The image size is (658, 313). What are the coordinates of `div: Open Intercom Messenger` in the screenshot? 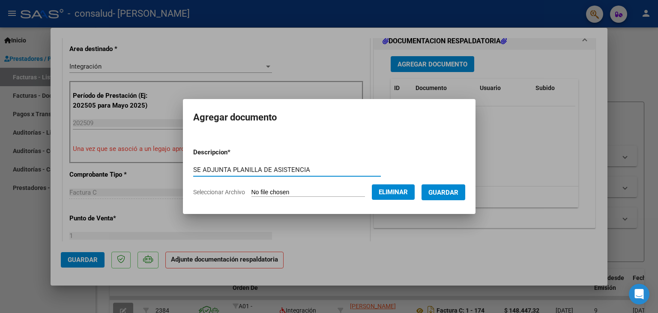 It's located at (639, 294).